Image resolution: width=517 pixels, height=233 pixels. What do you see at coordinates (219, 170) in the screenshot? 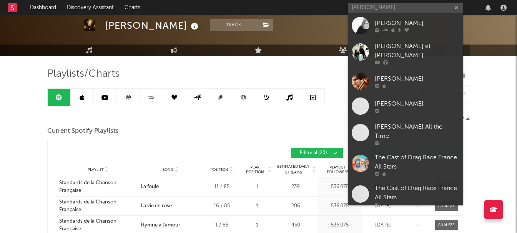
I see `span: Position` at bounding box center [219, 170].